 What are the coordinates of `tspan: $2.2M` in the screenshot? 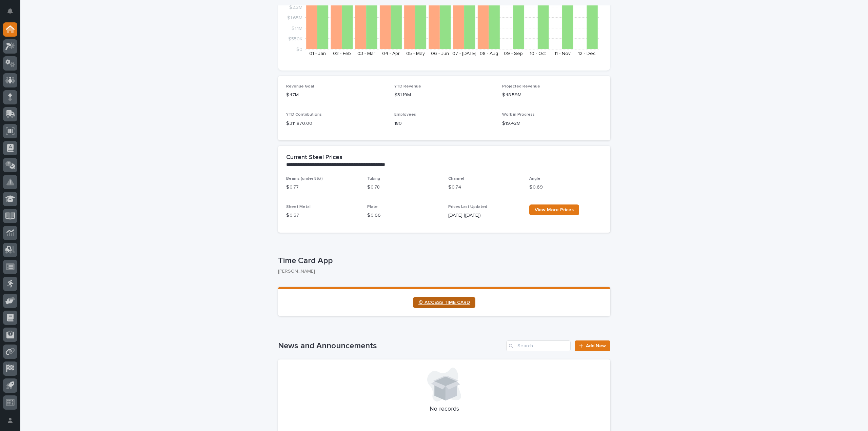 It's located at (296, 8).